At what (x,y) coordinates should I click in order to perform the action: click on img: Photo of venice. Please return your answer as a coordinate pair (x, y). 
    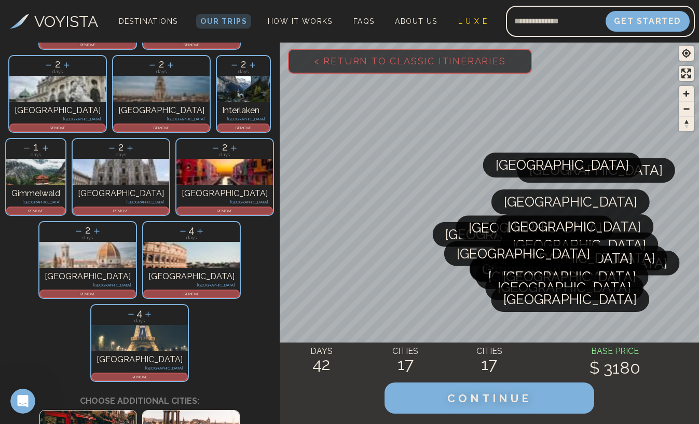
    Looking at the image, I should click on (225, 172).